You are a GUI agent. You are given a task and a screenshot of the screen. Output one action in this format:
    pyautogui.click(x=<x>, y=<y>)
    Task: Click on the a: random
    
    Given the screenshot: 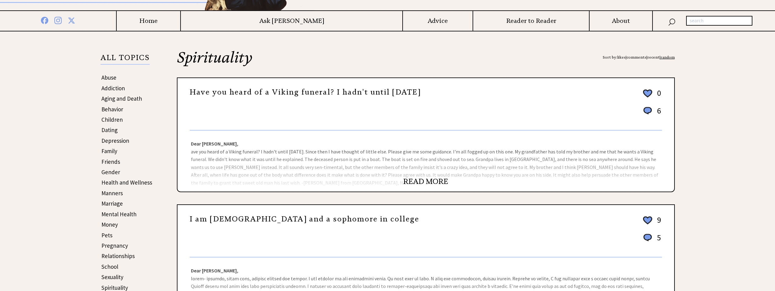 What is the action you would take?
    pyautogui.click(x=667, y=57)
    